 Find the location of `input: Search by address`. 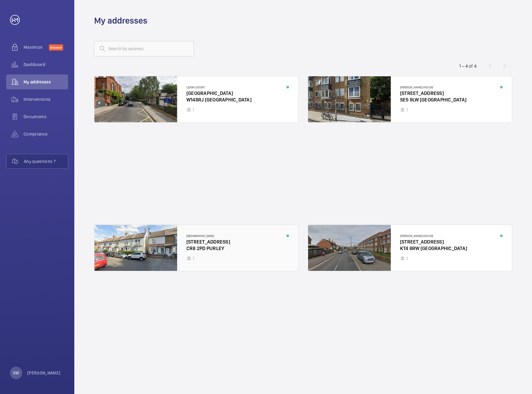

input: Search by address is located at coordinates (144, 48).